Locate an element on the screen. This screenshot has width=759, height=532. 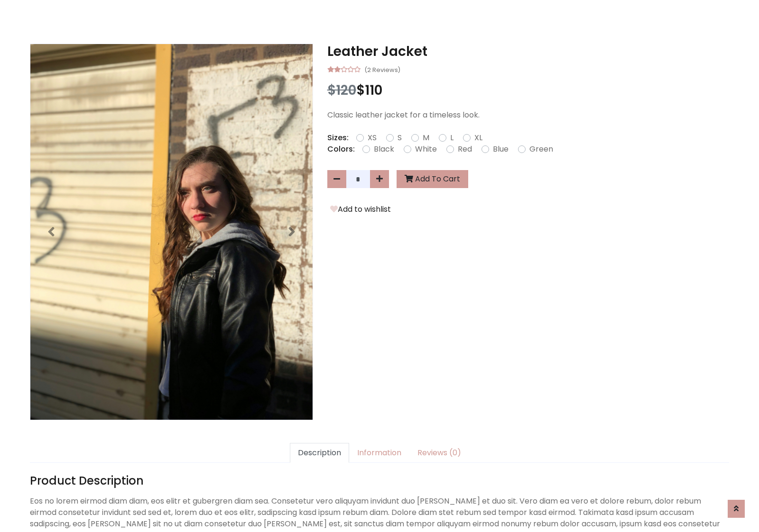
h4: Product Description is located at coordinates (380, 481).